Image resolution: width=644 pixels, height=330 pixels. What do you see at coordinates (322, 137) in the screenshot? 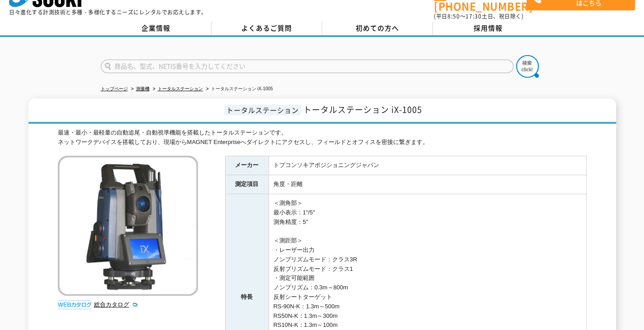
I see `div: 最速・最小・最軽量の自動追尾・自動視準機能を搭載したトータルステーションです。 ネットワークデバイスを搭載しており、現場からMAGNET Enterpriseへダイレクトにアクセスし、フィールド...` at bounding box center [322, 137].